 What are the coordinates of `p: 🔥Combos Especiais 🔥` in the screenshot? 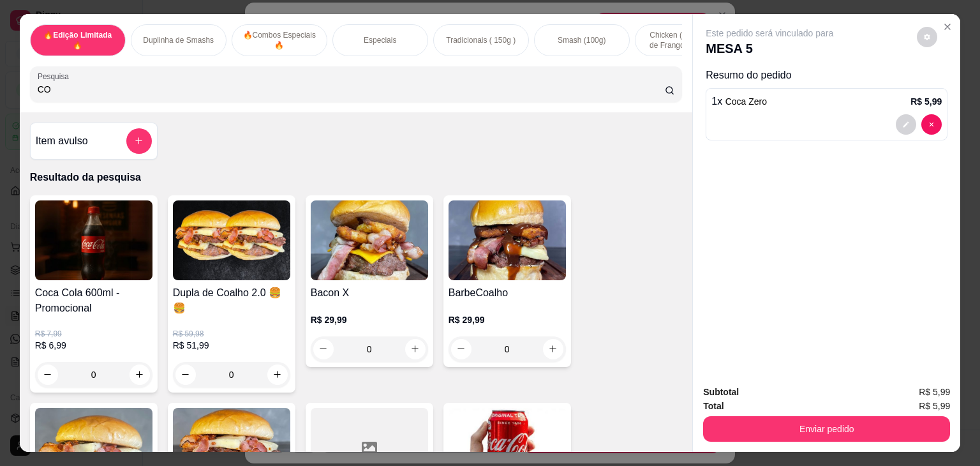 It's located at (279, 40).